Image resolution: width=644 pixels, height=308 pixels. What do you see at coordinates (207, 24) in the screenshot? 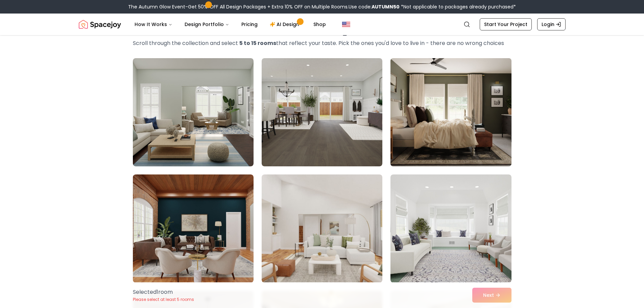
I see `button: Design Portfolio` at bounding box center [207, 24].